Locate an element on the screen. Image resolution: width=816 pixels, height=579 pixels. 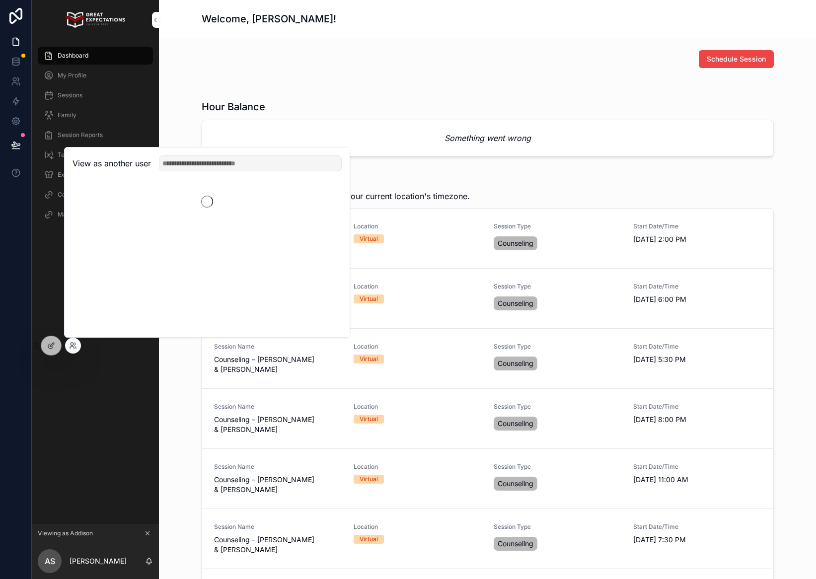
span: My Profile is located at coordinates (72, 75).